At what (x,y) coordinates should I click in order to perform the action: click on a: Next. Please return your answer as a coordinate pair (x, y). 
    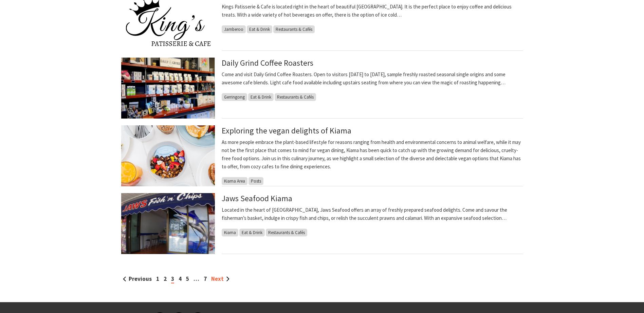
    Looking at the image, I should click on (220, 279).